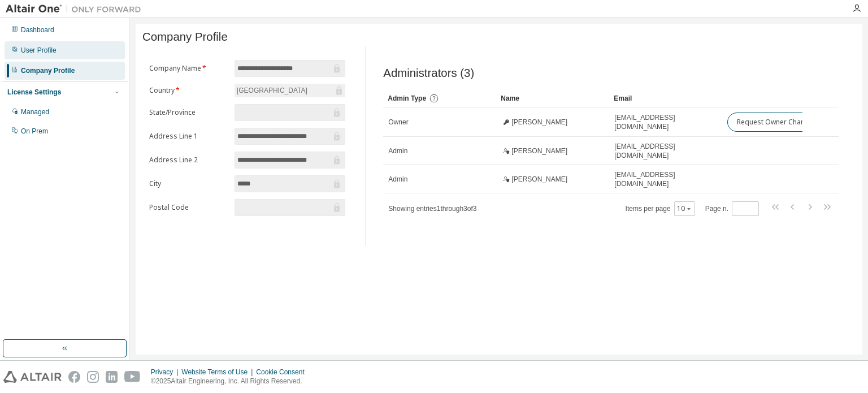 Image resolution: width=868 pixels, height=393 pixels. Describe the element at coordinates (407, 99) in the screenshot. I see `span: Admin Type` at that location.